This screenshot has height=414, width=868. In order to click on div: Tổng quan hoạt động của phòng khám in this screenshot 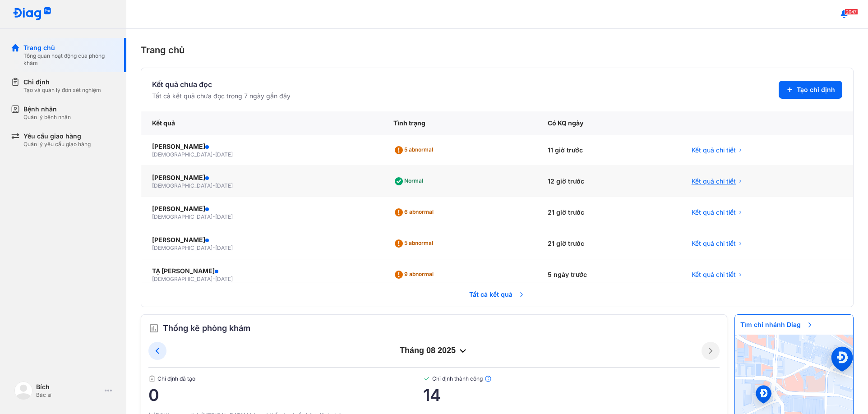, I will do `click(69, 59)`.